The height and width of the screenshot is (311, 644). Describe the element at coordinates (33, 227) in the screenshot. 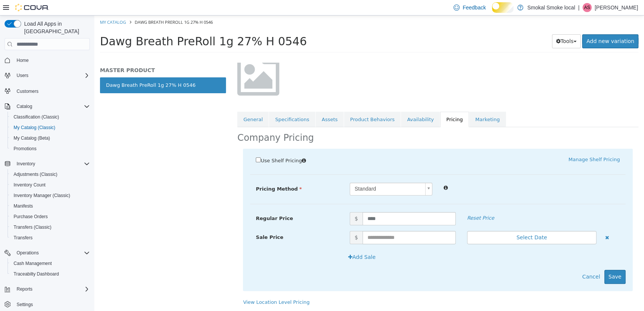

I see `a: Transfers (Classic)` at that location.